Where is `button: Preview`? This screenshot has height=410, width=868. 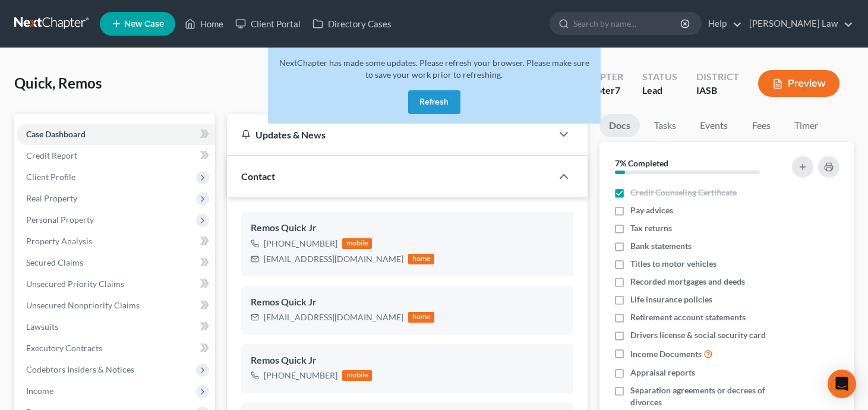
button: Preview is located at coordinates (799, 83).